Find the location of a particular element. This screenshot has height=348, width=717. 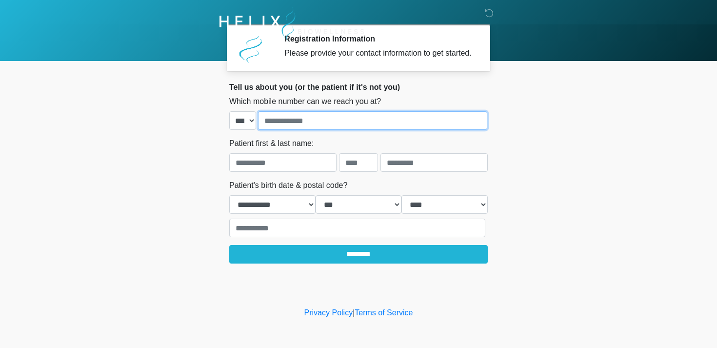

label: Patient's birth date & postal code? is located at coordinates (288, 185).